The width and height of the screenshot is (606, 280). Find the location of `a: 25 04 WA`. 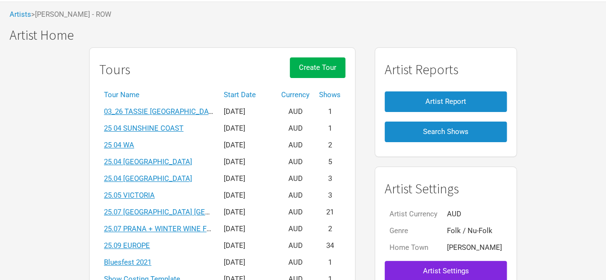

a: 25 04 WA is located at coordinates (119, 145).